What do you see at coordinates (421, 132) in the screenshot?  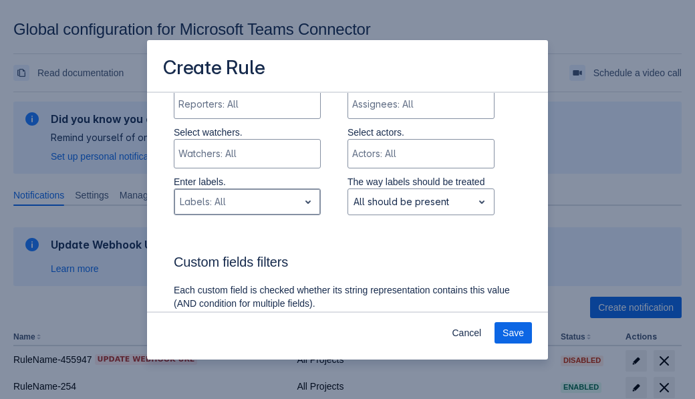 I see `p: Select actors.` at bounding box center [421, 132].